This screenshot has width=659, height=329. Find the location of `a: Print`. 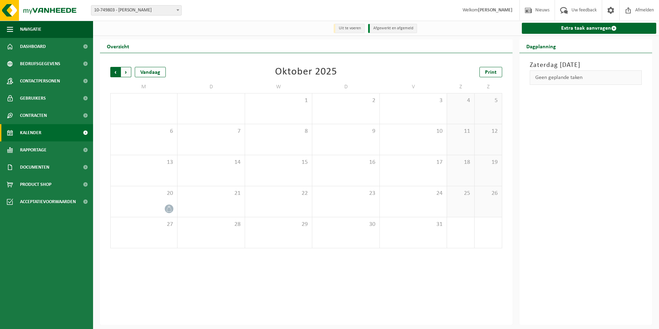

a: Print is located at coordinates (491, 72).